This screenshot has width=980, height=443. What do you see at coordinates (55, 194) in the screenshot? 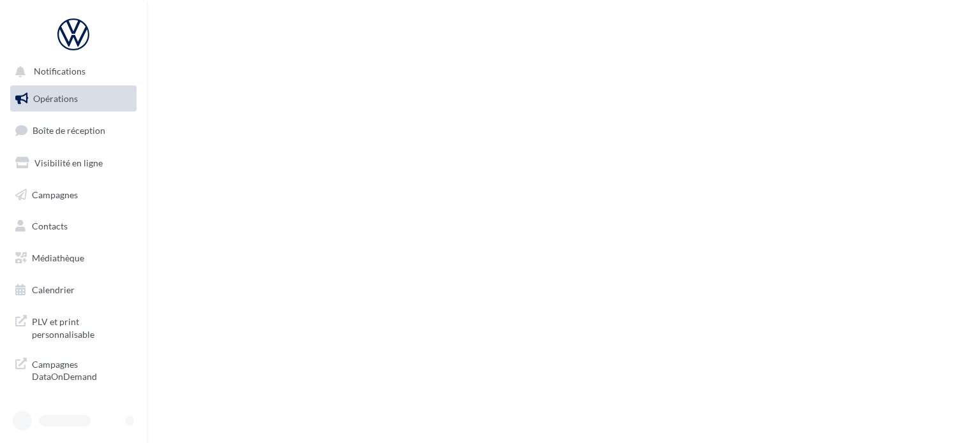
I see `span: Campagnes` at bounding box center [55, 194].